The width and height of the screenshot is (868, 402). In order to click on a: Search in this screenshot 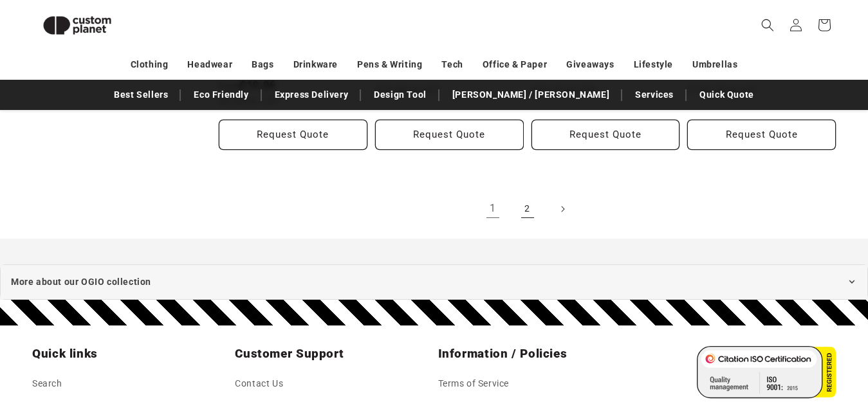, I will do `click(47, 385)`.